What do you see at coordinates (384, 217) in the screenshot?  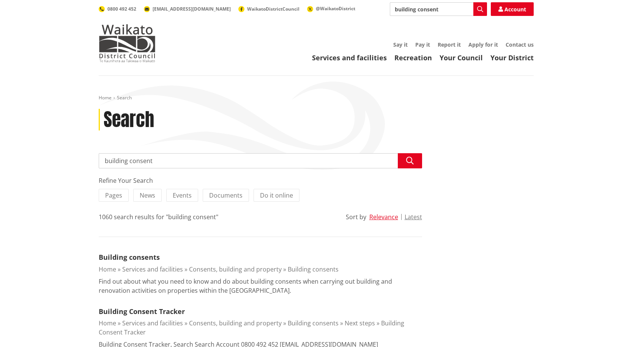 I see `button: Relevance` at bounding box center [384, 217].